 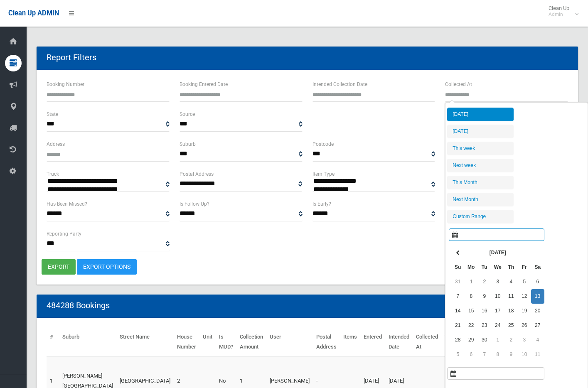 I want to click on td: 25, so click(x=511, y=325).